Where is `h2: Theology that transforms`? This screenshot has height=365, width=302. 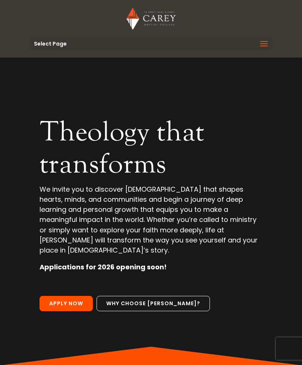
h2: Theology that transforms is located at coordinates (151, 150).